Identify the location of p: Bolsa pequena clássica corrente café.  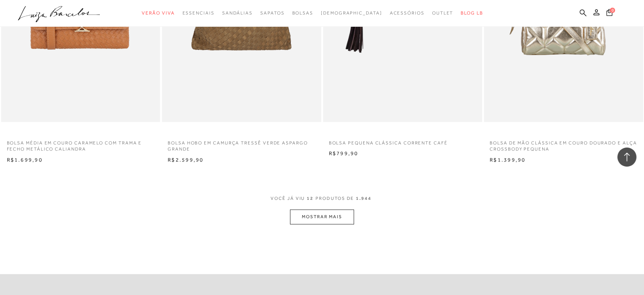
(403, 141).